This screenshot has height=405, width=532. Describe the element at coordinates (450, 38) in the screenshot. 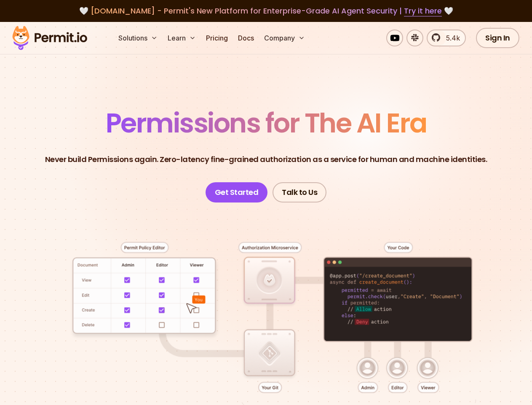

I see `span: 5.4k` at that location.